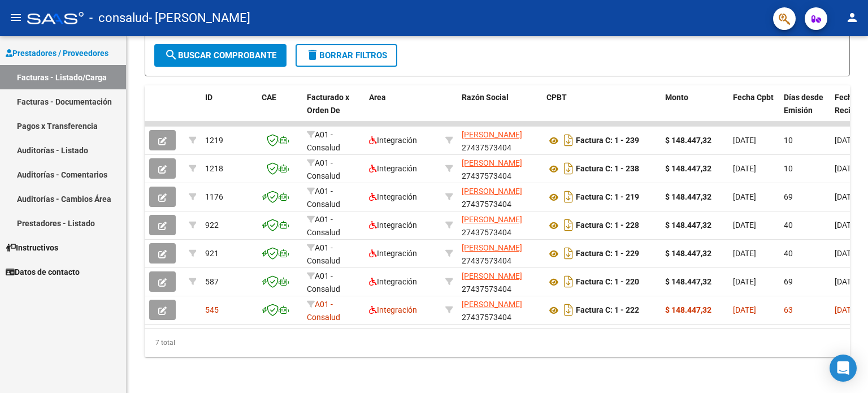  What do you see at coordinates (32, 248) in the screenshot?
I see `span: Instructivos` at bounding box center [32, 248].